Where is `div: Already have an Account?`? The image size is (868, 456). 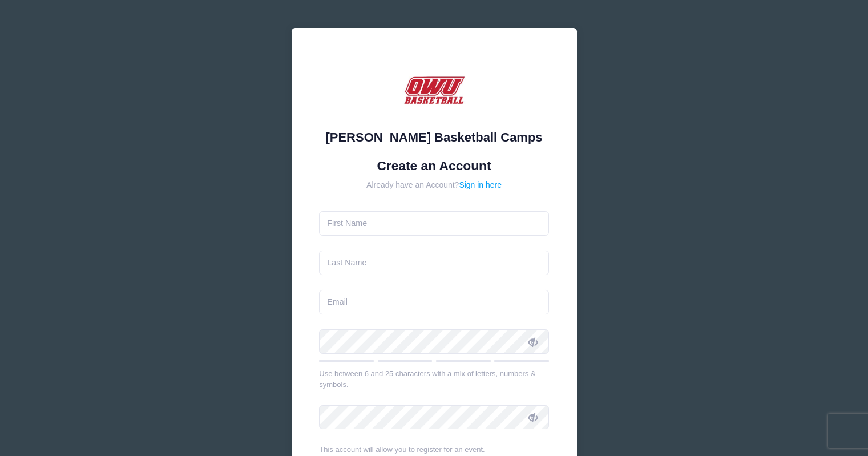 div: Already have an Account? is located at coordinates (434, 185).